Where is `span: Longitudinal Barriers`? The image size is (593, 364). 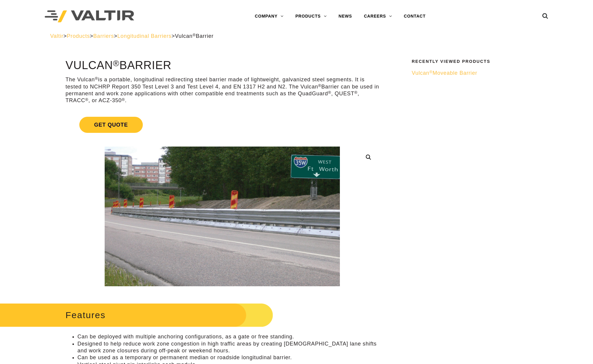 span: Longitudinal Barriers is located at coordinates (145, 36).